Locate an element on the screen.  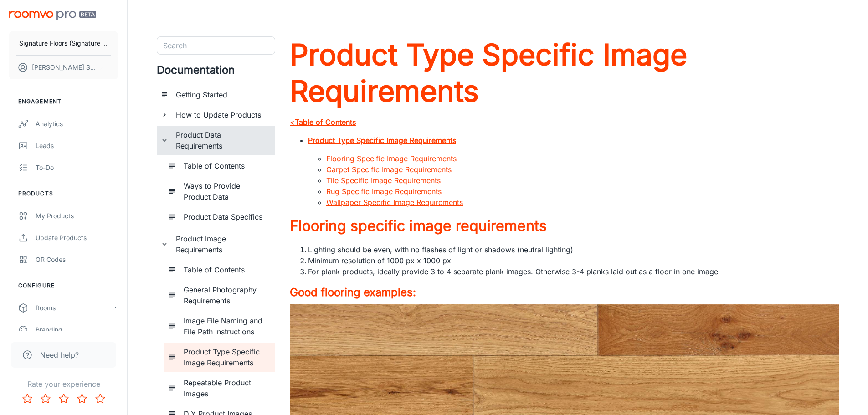
h6: General Photography Requirements is located at coordinates (226, 295).